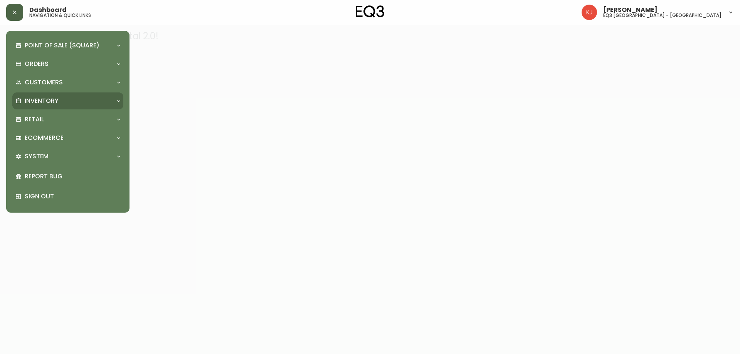 Image resolution: width=740 pixels, height=354 pixels. I want to click on span: Dashboard, so click(48, 10).